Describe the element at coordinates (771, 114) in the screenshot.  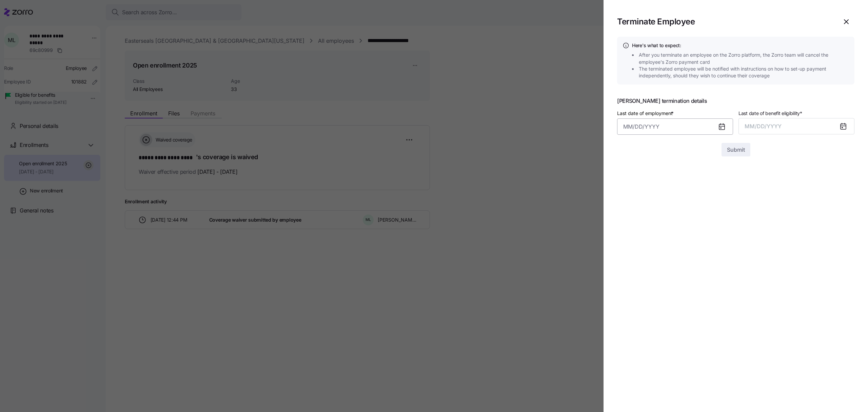
I see `span: Last date of benefit eligibility *` at that location.